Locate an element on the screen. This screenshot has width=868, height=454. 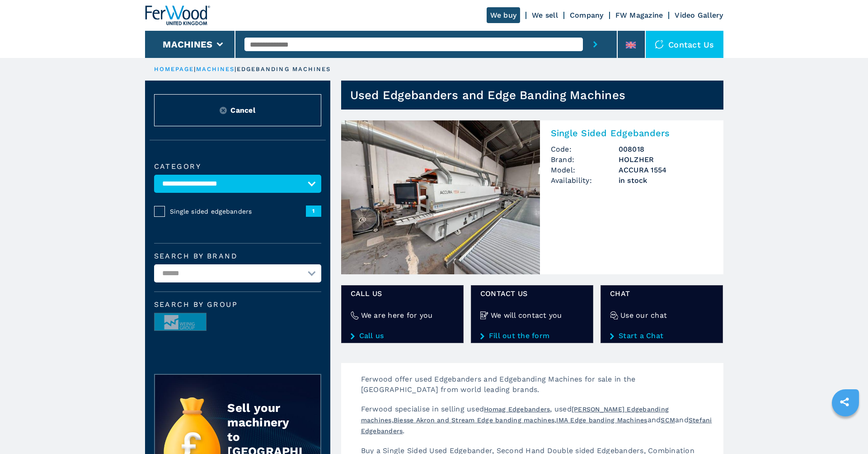
h3: ACCURA 1554 is located at coordinates (666, 170).